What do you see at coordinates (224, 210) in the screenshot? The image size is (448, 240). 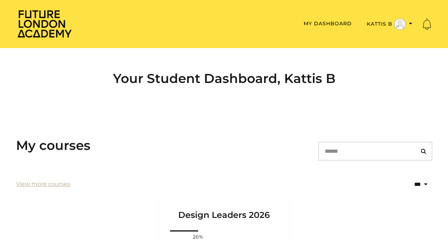 I see `h3: Design Leaders 2026` at bounding box center [224, 210].